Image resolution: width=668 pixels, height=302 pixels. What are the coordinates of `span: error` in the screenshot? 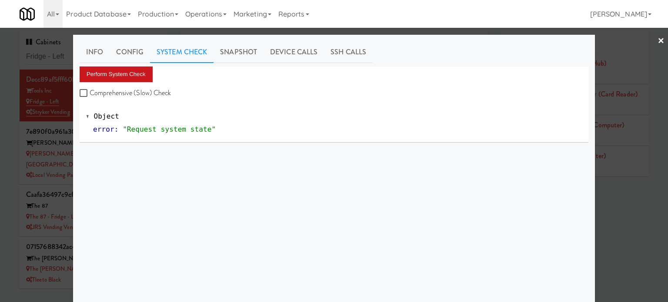 It's located at (104, 129).